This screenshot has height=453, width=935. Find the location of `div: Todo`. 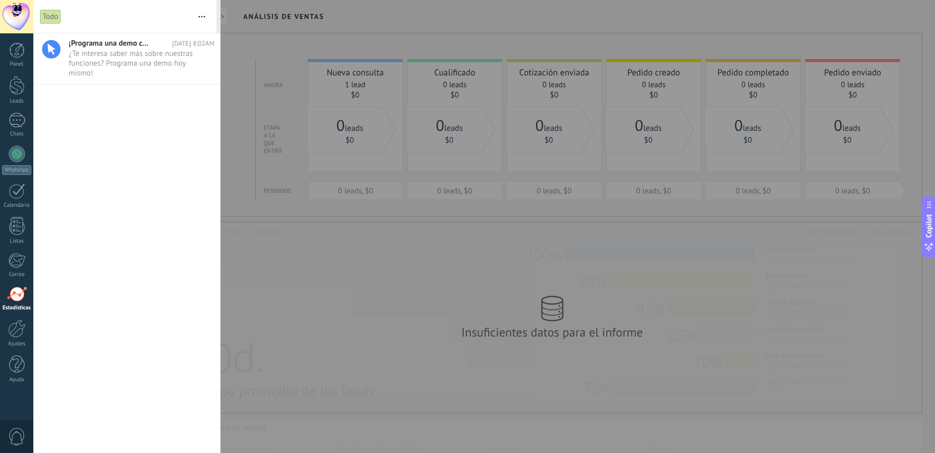

div: Todo is located at coordinates (50, 16).